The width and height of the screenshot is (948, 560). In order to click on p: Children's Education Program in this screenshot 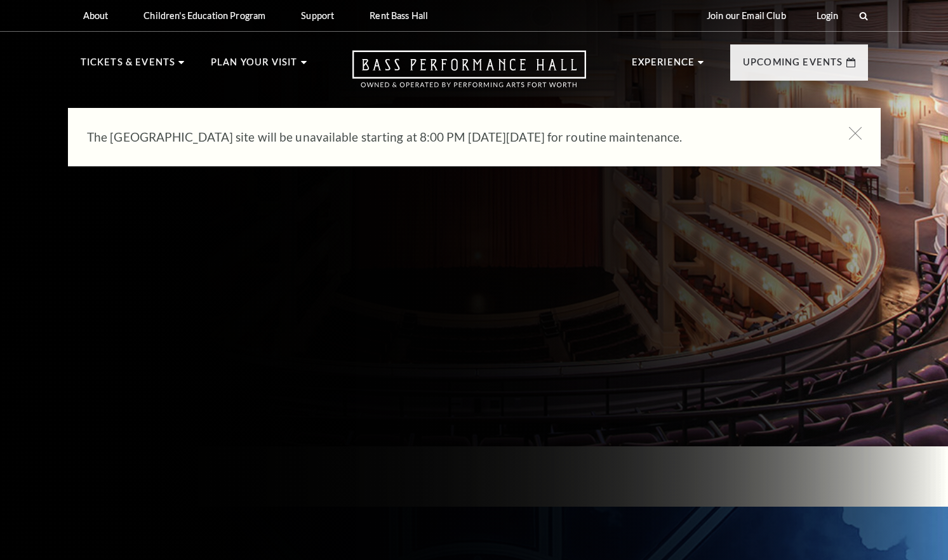, I will do `click(204, 15)`.